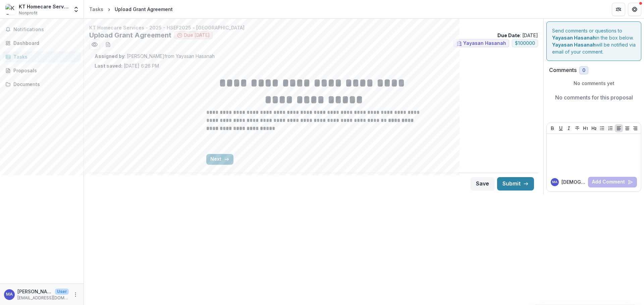  I want to click on button: Notifications, so click(42, 29).